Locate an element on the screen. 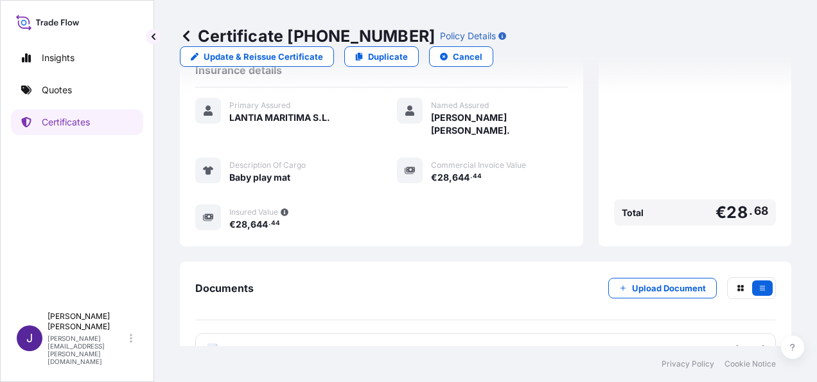  p: Policy Details is located at coordinates (468, 36).